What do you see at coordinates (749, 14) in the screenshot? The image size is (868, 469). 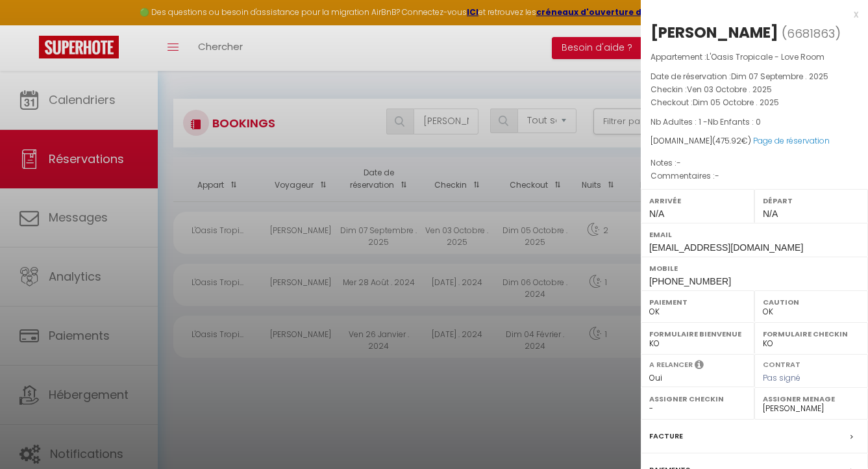 I see `div: x` at bounding box center [749, 14].